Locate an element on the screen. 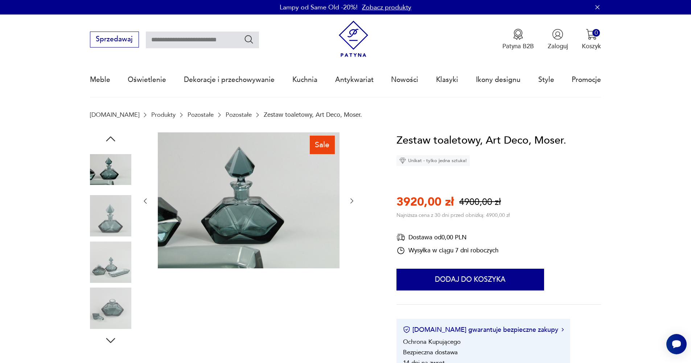 Image resolution: width=691 pixels, height=363 pixels. h1: Zestaw toaletowy, Art Deco, Moser. is located at coordinates (482, 141).